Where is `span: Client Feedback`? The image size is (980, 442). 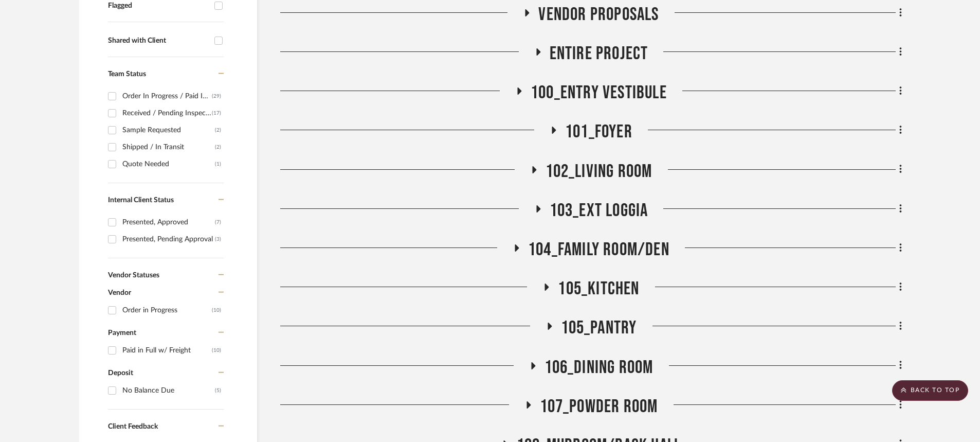
span: Client Feedback is located at coordinates (132, 427).